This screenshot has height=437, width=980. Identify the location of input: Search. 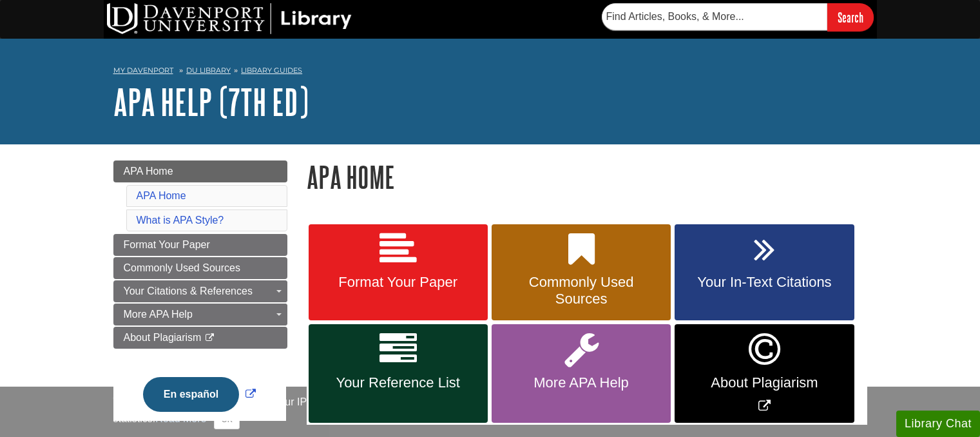
(850, 16).